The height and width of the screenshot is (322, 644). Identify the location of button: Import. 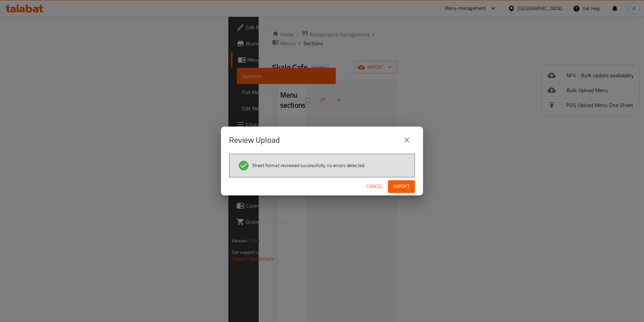
(401, 186).